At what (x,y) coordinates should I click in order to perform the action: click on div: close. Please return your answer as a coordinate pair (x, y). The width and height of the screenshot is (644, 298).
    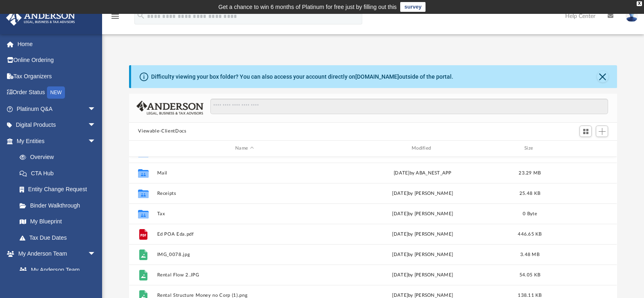
    Looking at the image, I should click on (639, 4).